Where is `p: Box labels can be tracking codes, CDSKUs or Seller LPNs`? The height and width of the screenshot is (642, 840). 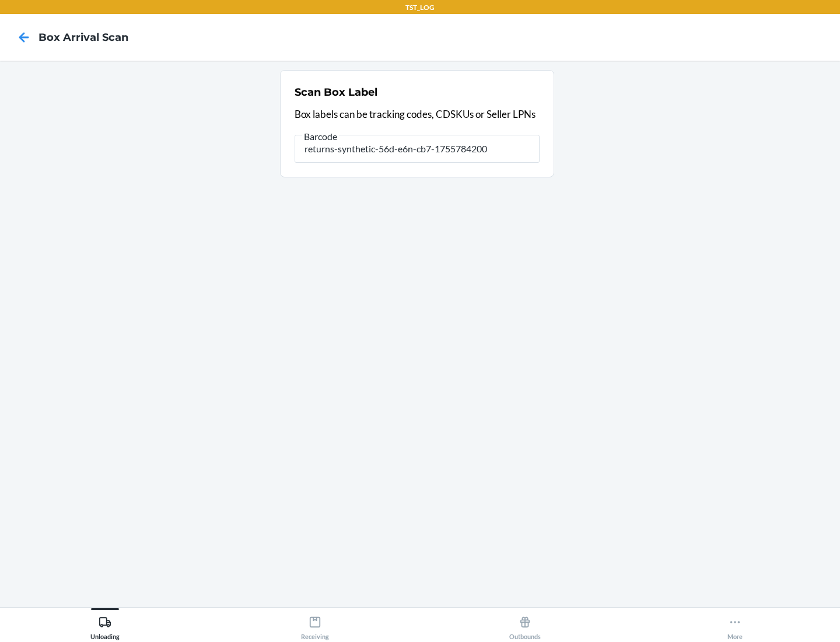 p: Box labels can be tracking codes, CDSKUs or Seller LPNs is located at coordinates (417, 115).